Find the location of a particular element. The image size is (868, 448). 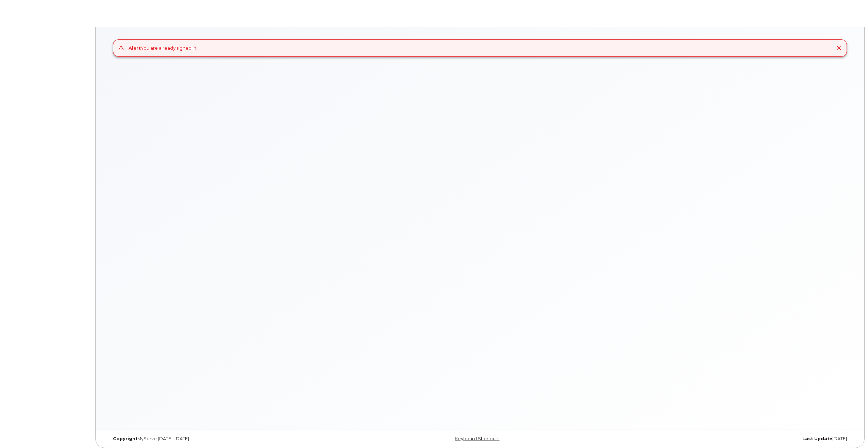

a: Keyboard Shortcuts is located at coordinates (477, 439).